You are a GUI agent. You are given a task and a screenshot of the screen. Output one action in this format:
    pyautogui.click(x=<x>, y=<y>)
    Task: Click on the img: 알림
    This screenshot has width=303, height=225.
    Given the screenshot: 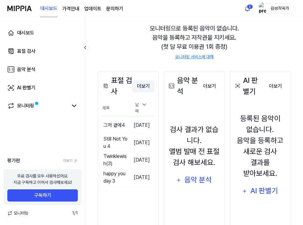 What is the action you would take?
    pyautogui.click(x=247, y=9)
    